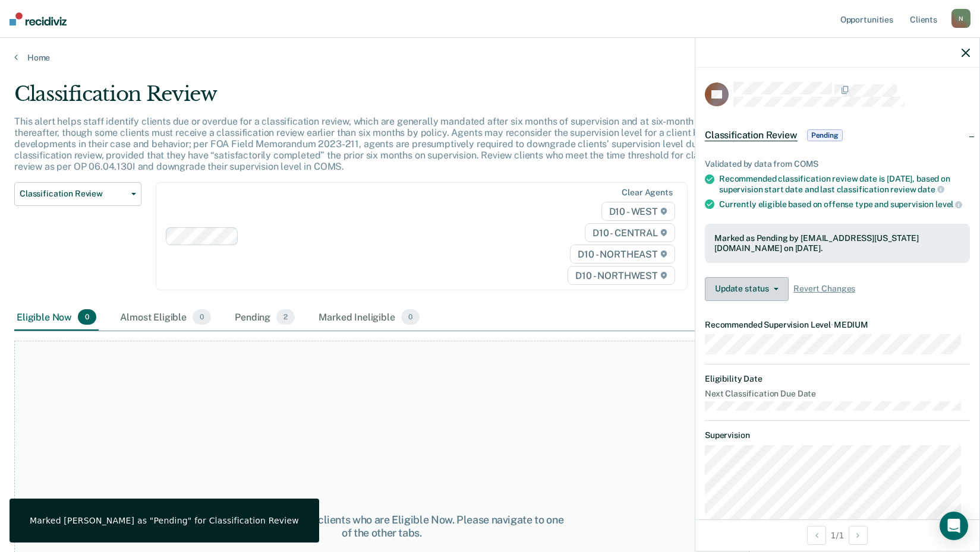 Image resolution: width=980 pixels, height=552 pixels. Describe the element at coordinates (858, 536) in the screenshot. I see `button: Next Opportunity` at that location.